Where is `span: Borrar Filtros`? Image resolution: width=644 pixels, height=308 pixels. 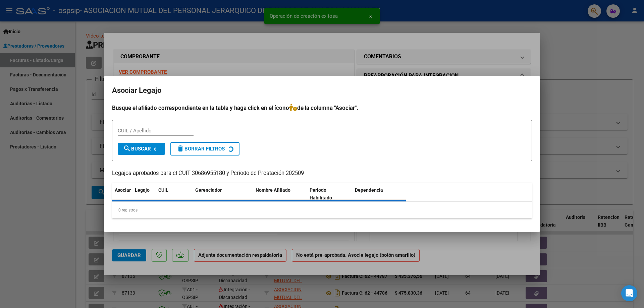
span: Borrar Filtros is located at coordinates (201, 149).